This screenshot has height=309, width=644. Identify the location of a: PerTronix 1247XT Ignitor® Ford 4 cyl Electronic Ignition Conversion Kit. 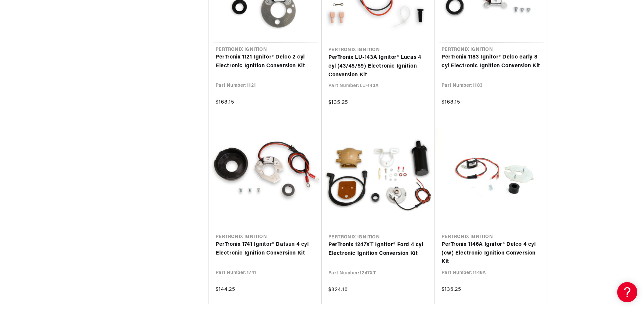
(378, 249).